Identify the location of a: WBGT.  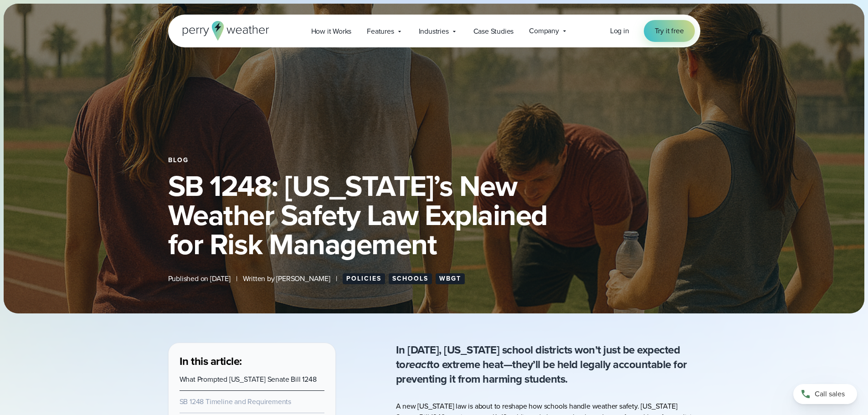
(451, 279).